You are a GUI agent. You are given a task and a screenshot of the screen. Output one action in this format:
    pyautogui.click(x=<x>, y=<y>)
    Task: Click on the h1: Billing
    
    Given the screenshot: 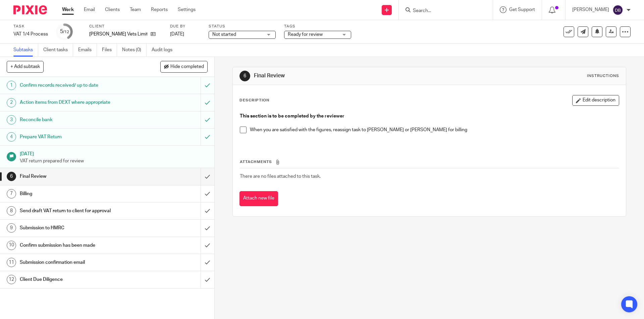 What is the action you would take?
    pyautogui.click(x=78, y=194)
    